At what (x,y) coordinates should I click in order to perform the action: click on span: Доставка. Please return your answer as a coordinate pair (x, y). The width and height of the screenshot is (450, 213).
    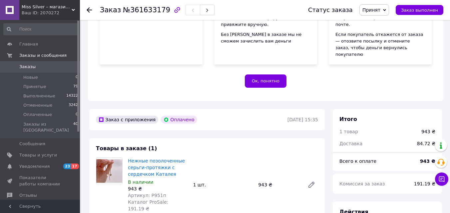
    Looking at the image, I should click on (350, 144).